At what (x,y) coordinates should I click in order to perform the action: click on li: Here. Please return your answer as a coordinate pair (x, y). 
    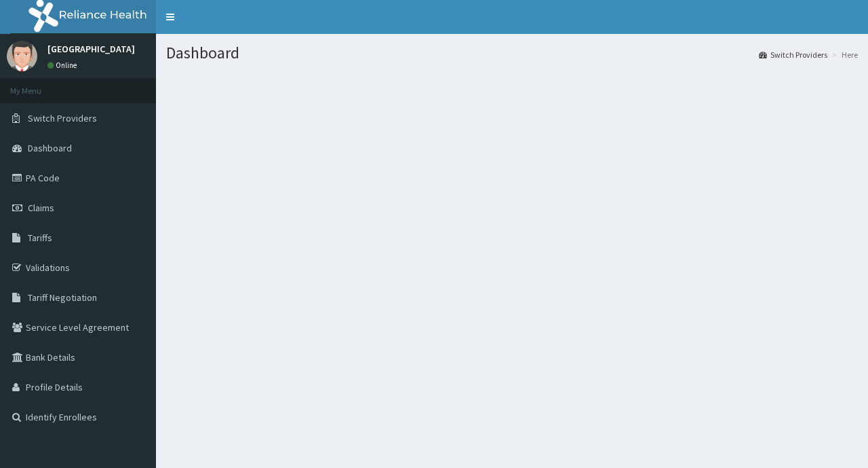
    Looking at the image, I should click on (843, 54).